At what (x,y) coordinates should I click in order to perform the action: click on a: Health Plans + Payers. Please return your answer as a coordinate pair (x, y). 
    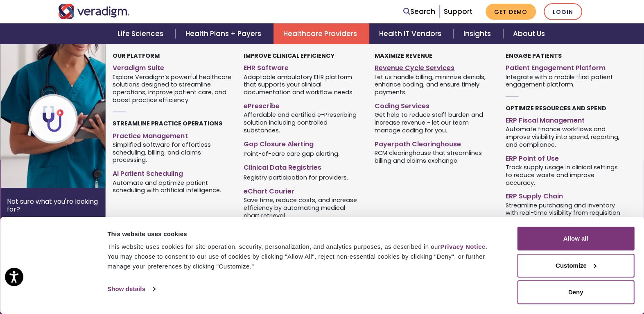
    Looking at the image, I should click on (225, 34).